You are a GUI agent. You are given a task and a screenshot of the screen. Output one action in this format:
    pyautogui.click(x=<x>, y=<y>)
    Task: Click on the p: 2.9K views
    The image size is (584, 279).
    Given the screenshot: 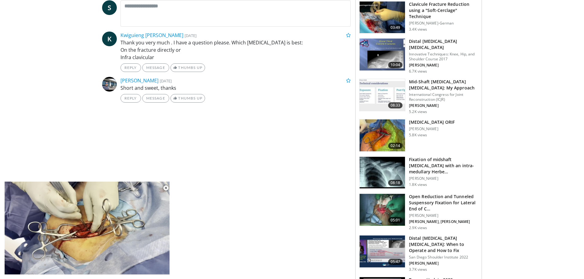 What is the action you would take?
    pyautogui.click(x=418, y=228)
    